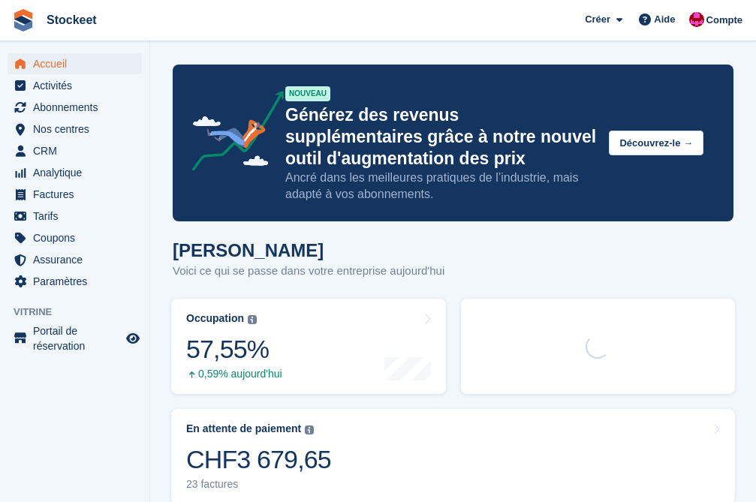 The width and height of the screenshot is (756, 502). I want to click on p: Voici ce qui se passe dans votre entreprise aujourd'hui, so click(309, 271).